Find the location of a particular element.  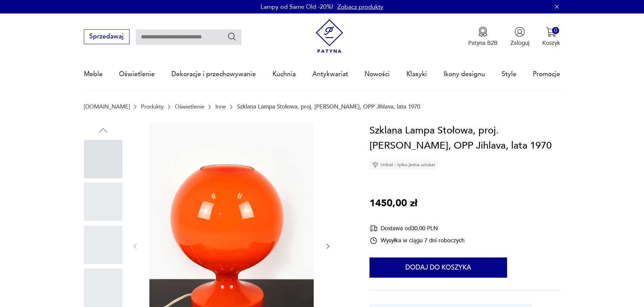

a: Sprzedawaj is located at coordinates (107, 37).